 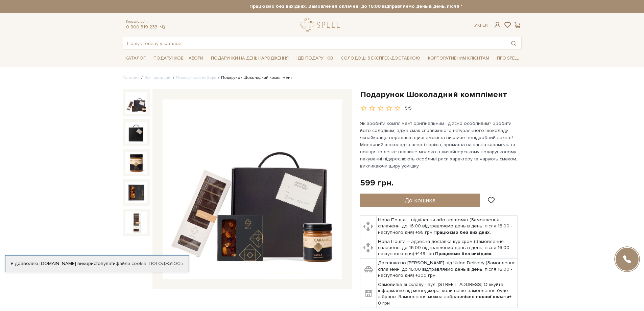 I want to click on input: Пошук товару у каталозі, so click(x=314, y=43).